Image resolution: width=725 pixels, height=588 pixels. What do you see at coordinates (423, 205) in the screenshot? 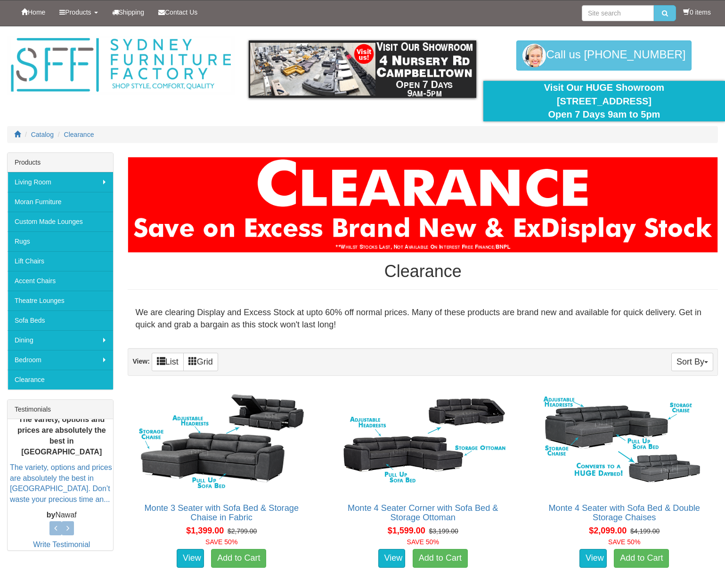
I see `img: Clearance` at bounding box center [423, 205].